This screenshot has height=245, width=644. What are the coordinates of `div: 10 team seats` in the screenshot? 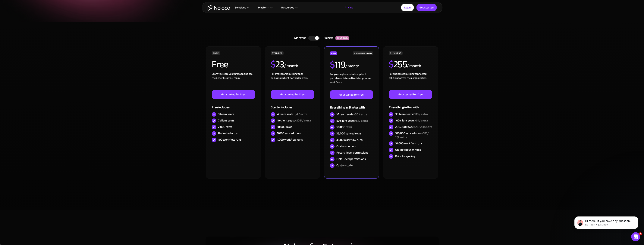 It's located at (352, 114).